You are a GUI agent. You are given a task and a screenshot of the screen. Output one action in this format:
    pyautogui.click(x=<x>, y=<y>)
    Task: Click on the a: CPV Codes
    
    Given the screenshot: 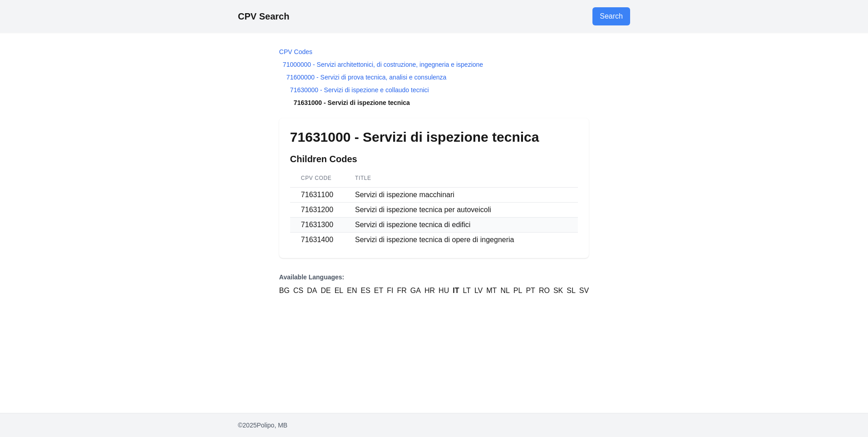 What is the action you would take?
    pyautogui.click(x=296, y=52)
    